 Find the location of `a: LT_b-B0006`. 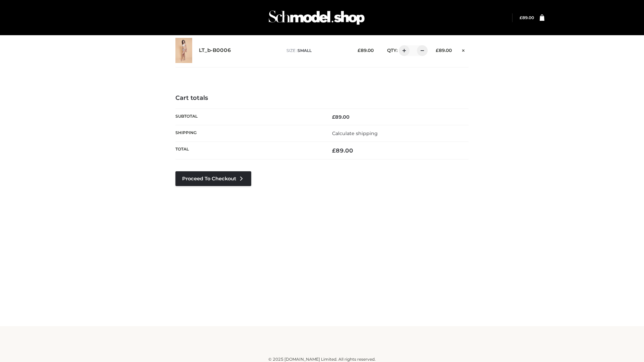

a: LT_b-B0006 is located at coordinates (215, 50).